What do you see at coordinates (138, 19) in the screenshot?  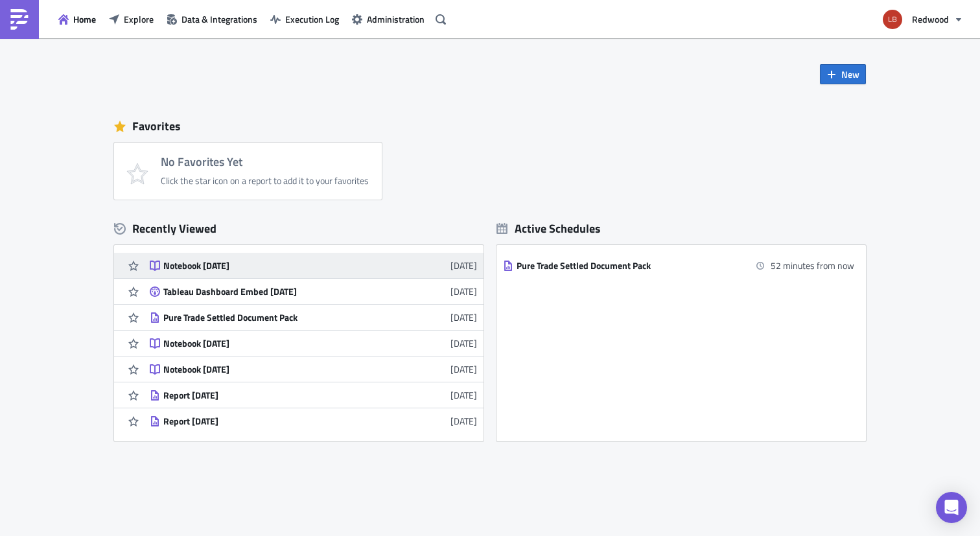 I see `span: Explore` at bounding box center [138, 19].